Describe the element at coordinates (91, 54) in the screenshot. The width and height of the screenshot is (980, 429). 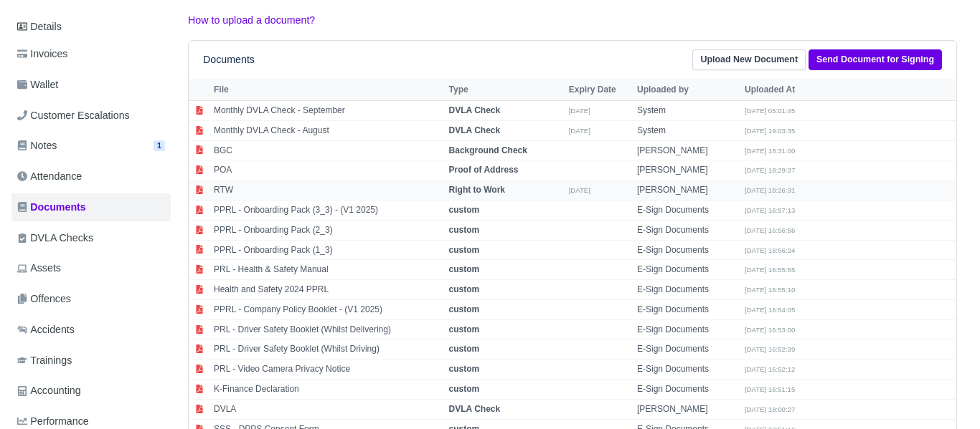
I see `a: Invoices` at that location.